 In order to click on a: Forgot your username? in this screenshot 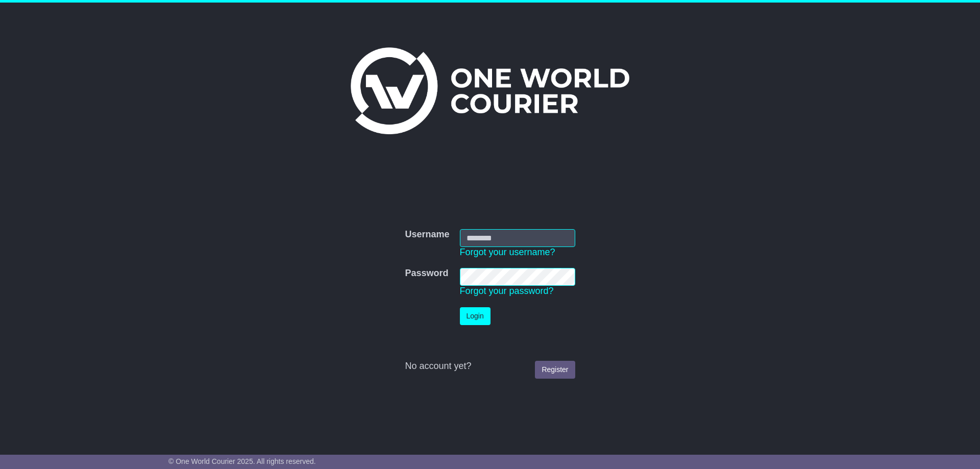, I will do `click(507, 252)`.